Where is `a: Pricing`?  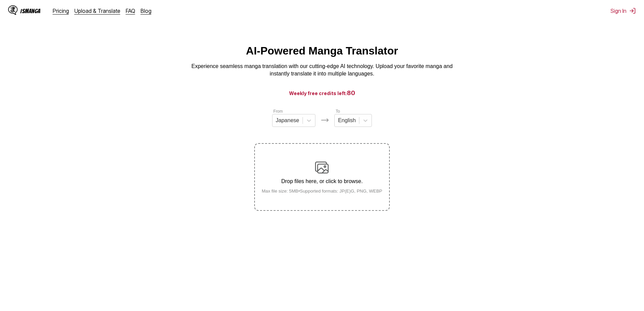
a: Pricing is located at coordinates (61, 11).